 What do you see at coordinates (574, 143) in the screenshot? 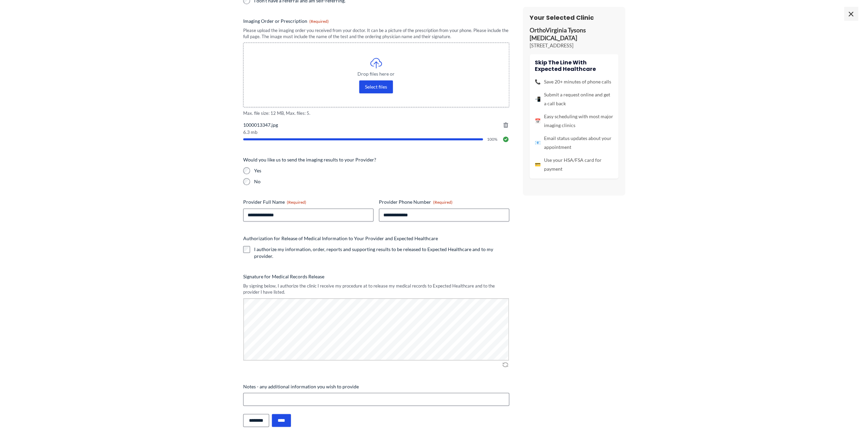
I see `li: Email status updates about your appointment` at bounding box center [574, 143].